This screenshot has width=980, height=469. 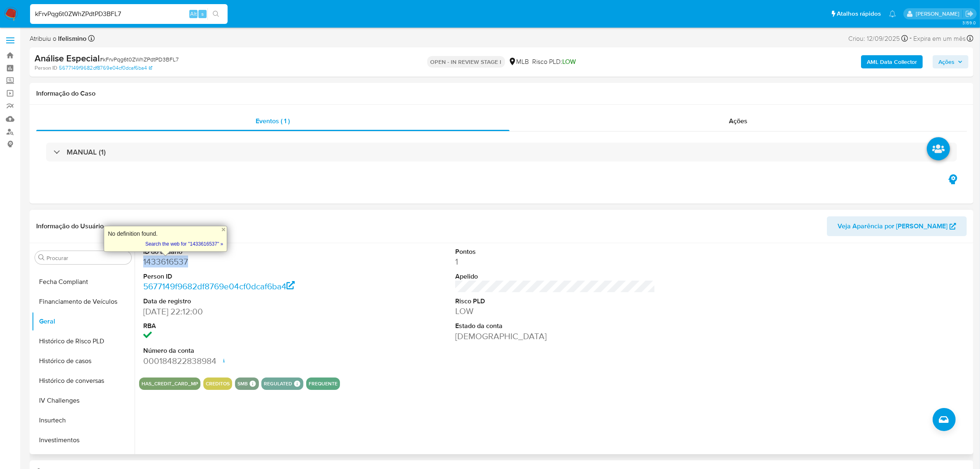 What do you see at coordinates (244, 252) in the screenshot?
I see `dt: ID do usuário` at bounding box center [244, 252].